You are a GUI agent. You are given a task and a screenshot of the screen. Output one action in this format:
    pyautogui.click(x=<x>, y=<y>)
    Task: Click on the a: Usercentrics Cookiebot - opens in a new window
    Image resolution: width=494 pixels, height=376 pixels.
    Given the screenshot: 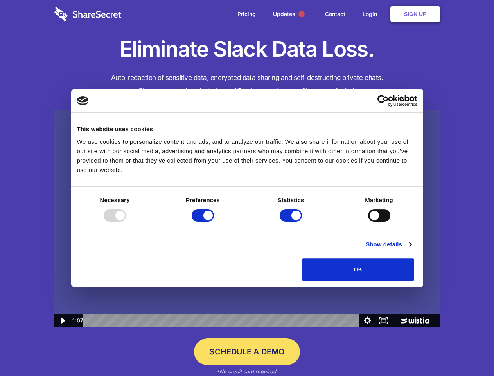 What is the action you would take?
    pyautogui.click(x=383, y=101)
    